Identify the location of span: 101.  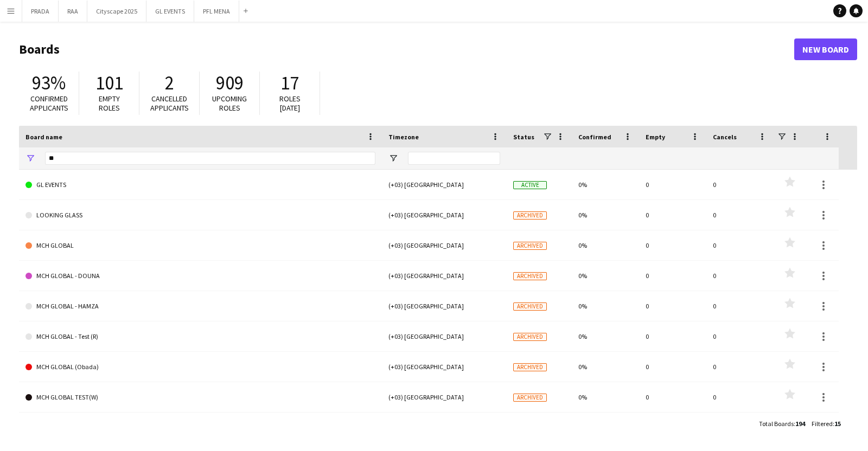
(109, 83).